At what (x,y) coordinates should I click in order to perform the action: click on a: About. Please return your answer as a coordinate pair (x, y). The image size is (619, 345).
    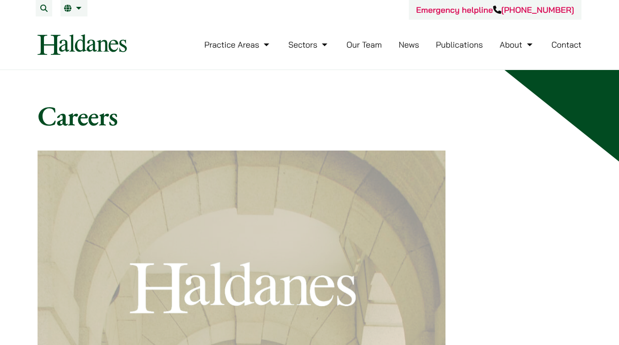
    Looking at the image, I should click on (517, 44).